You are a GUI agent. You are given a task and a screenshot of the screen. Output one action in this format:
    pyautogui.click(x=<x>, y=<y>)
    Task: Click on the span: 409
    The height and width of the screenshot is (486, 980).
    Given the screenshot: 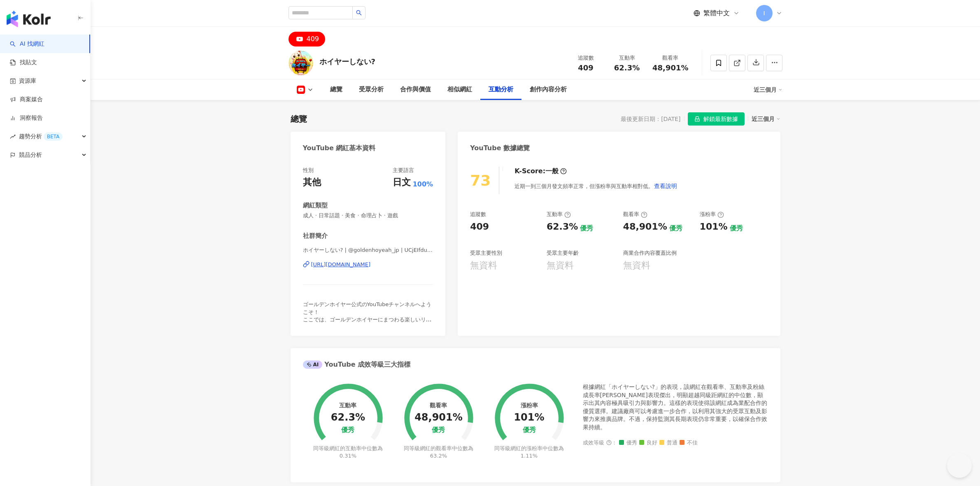 What is the action you would take?
    pyautogui.click(x=586, y=67)
    